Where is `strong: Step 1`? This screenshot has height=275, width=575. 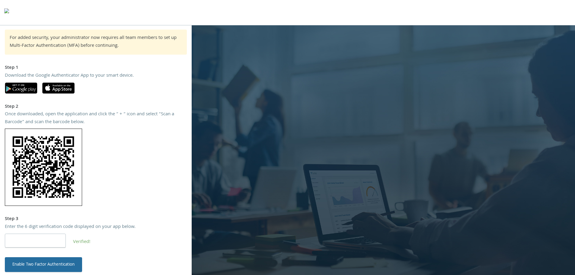
strong: Step 1 is located at coordinates (11, 68).